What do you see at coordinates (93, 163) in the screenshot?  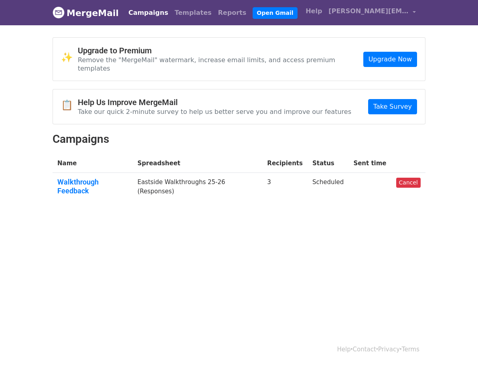 I see `th: Name` at bounding box center [93, 163].